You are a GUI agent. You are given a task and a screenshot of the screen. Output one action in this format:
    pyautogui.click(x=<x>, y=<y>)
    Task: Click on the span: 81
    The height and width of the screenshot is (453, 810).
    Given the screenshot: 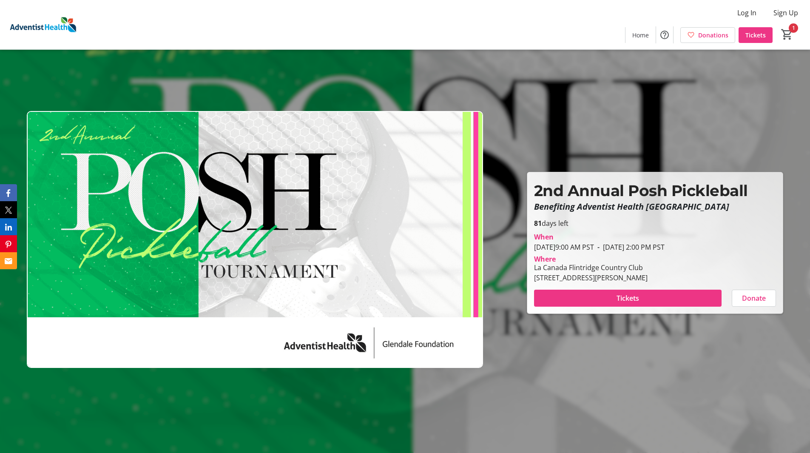 What is the action you would take?
    pyautogui.click(x=538, y=223)
    